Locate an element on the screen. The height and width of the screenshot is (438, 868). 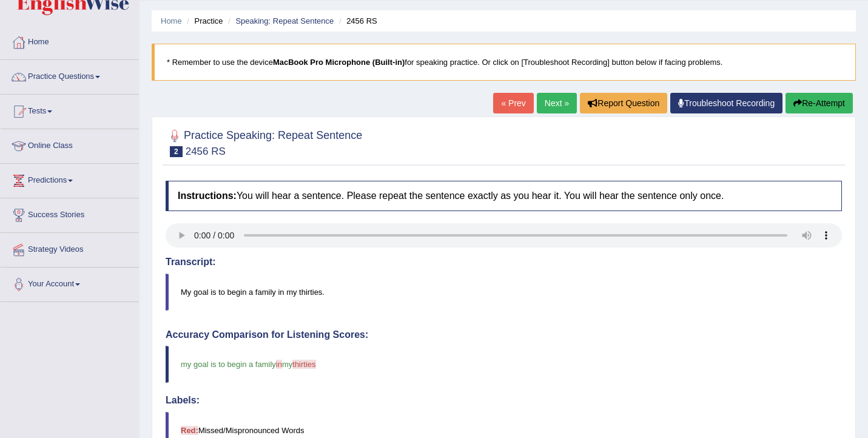
a: Predictions is located at coordinates (70, 179).